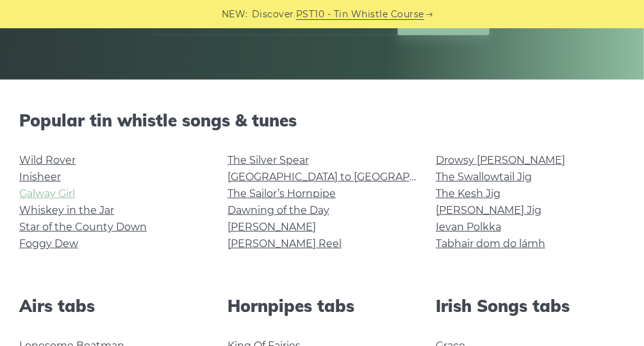  What do you see at coordinates (47, 160) in the screenshot?
I see `a: Wild Rover` at bounding box center [47, 160].